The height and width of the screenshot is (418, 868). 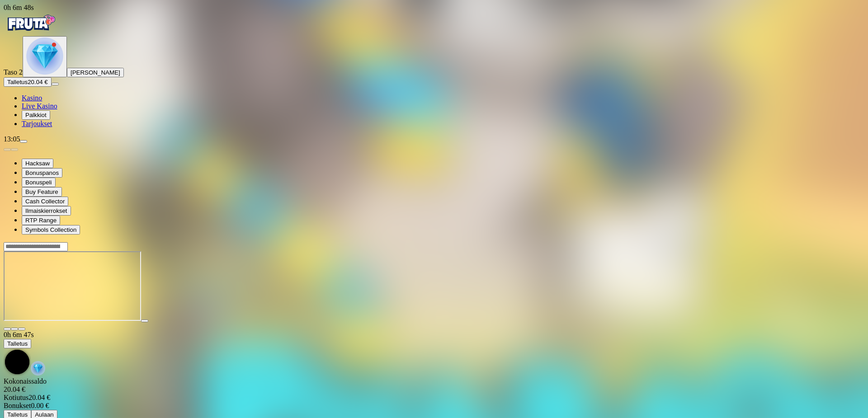 I want to click on button: Bonuspeli, so click(x=39, y=182).